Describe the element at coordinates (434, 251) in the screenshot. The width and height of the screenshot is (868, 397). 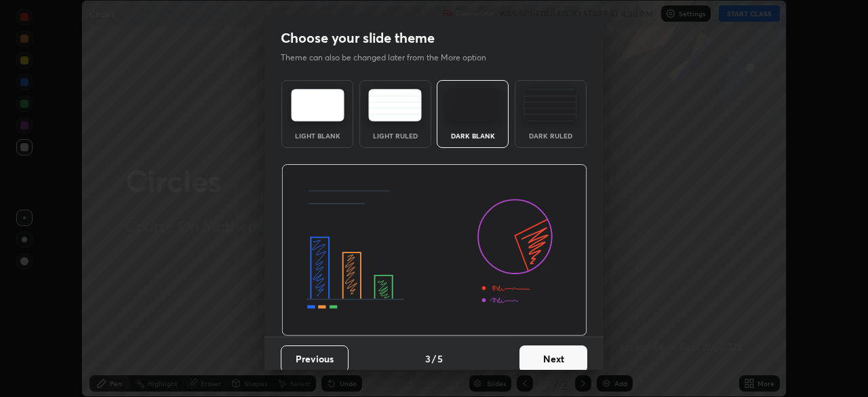
I see `img: darkThemeBanner.d06ce4a2.svg` at that location.